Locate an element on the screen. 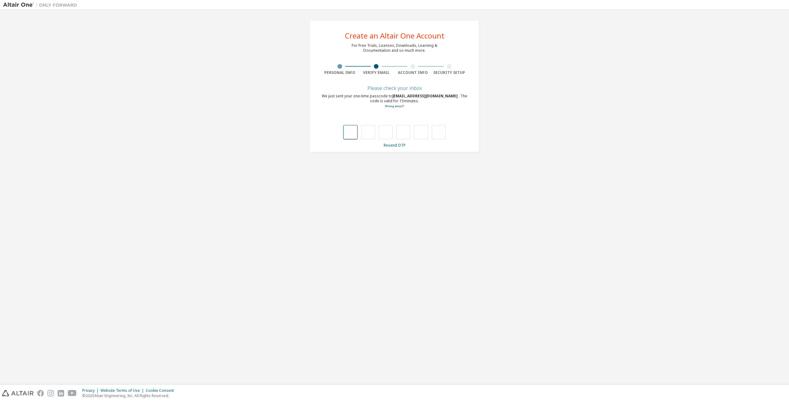 The width and height of the screenshot is (789, 402). p: © 2025 Altair Engineering, Inc. All Rights Reserved. is located at coordinates (130, 396).